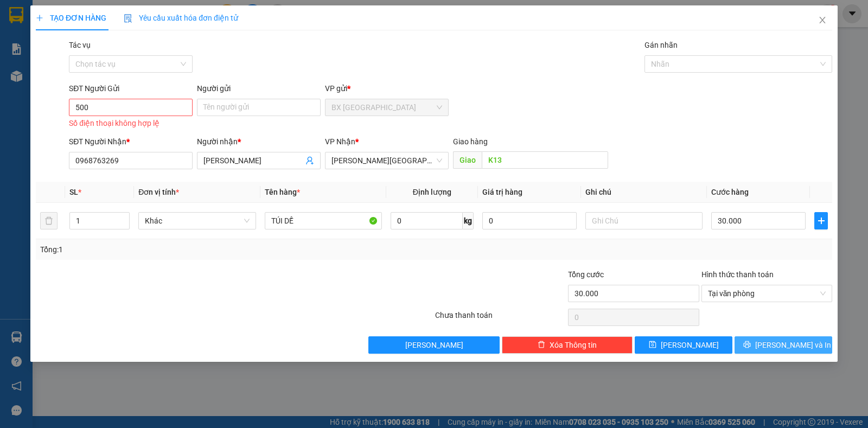 The width and height of the screenshot is (868, 428). I want to click on span: VP Nhận, so click(340, 141).